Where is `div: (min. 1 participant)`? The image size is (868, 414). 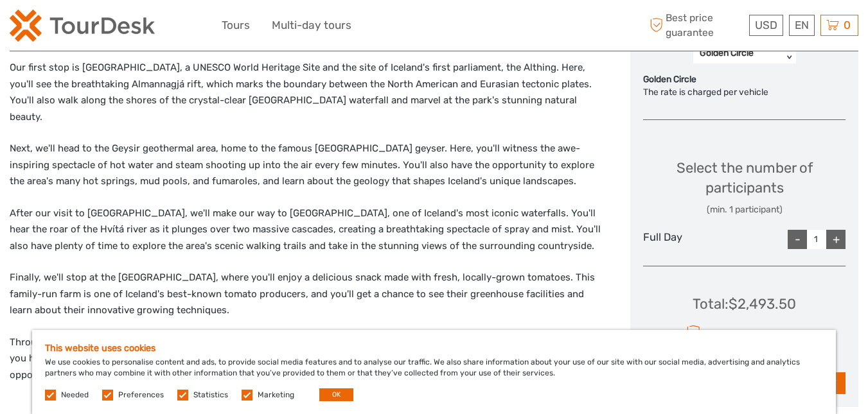
div: (min. 1 participant) is located at coordinates (744, 210).